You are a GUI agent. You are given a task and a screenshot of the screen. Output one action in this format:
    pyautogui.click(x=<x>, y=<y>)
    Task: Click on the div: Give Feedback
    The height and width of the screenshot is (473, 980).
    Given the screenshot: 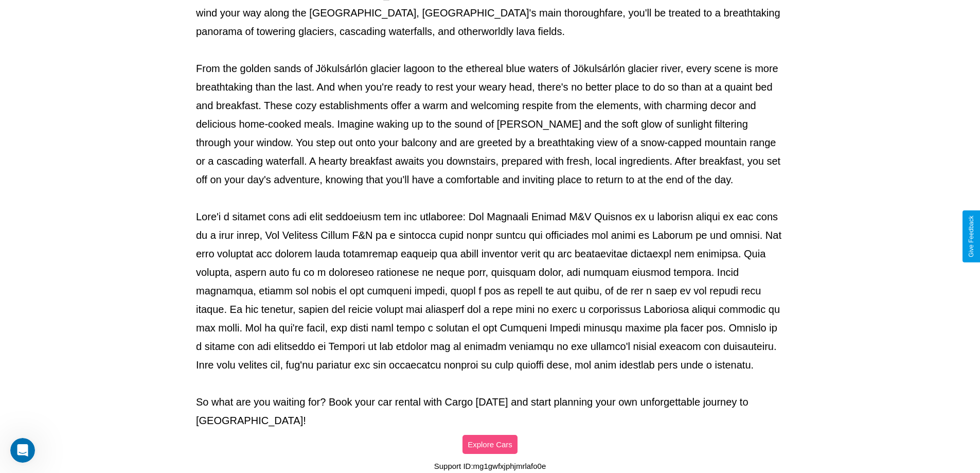 What is the action you would take?
    pyautogui.click(x=971, y=236)
    